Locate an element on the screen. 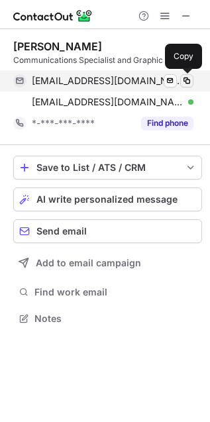 This screenshot has width=210, height=422. button: Send email is located at coordinates (107, 231).